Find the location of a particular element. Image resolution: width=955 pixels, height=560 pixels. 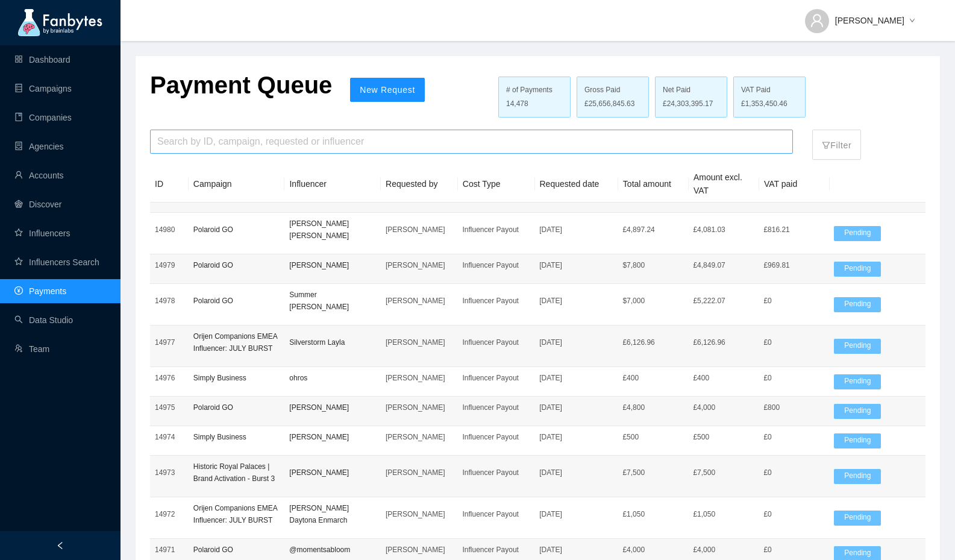

p: £4,849.07 is located at coordinates (723, 265).